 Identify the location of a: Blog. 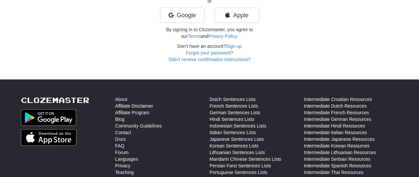
(120, 119).